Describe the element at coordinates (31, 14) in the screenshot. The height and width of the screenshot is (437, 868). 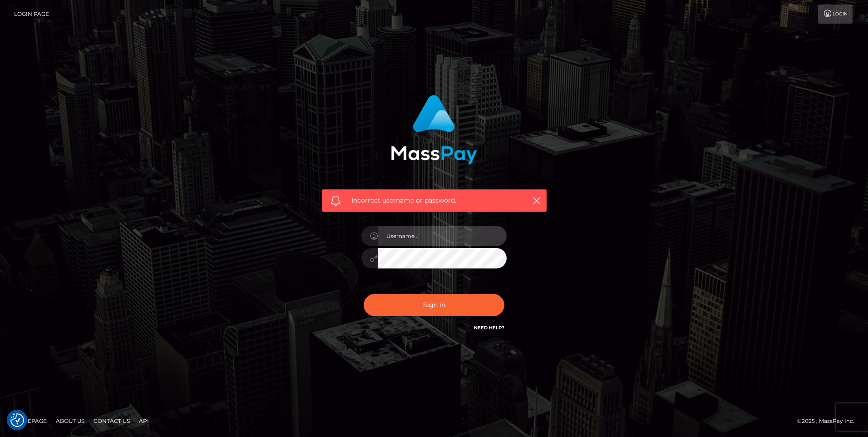
I see `a: Login Page` at that location.